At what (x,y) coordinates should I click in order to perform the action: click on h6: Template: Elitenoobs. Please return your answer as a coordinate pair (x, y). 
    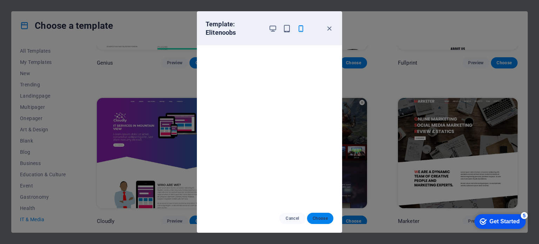
    Looking at the image, I should click on (234, 28).